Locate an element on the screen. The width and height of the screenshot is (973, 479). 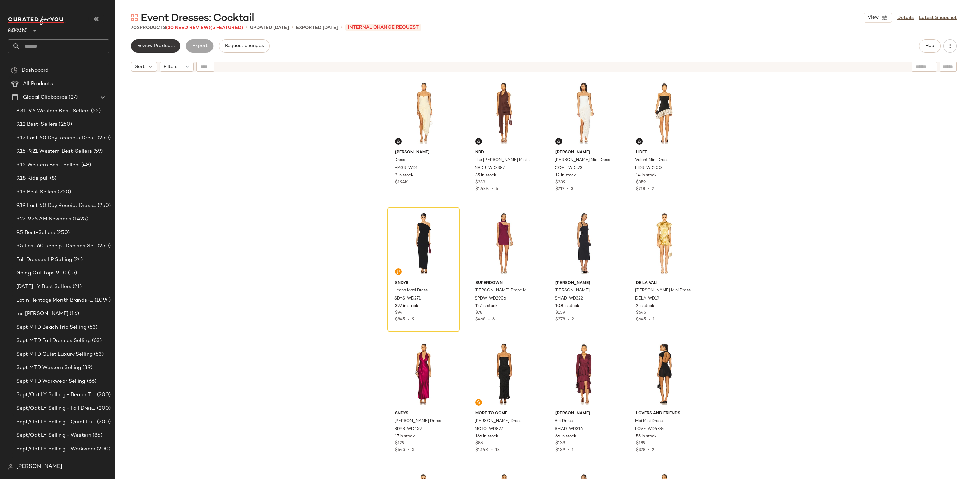
span: 5 is located at coordinates (413, 450).